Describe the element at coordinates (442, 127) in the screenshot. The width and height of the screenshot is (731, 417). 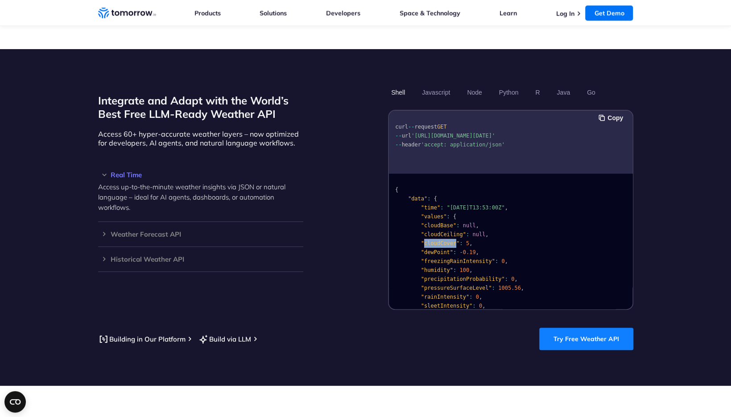
I see `span: GET` at that location.